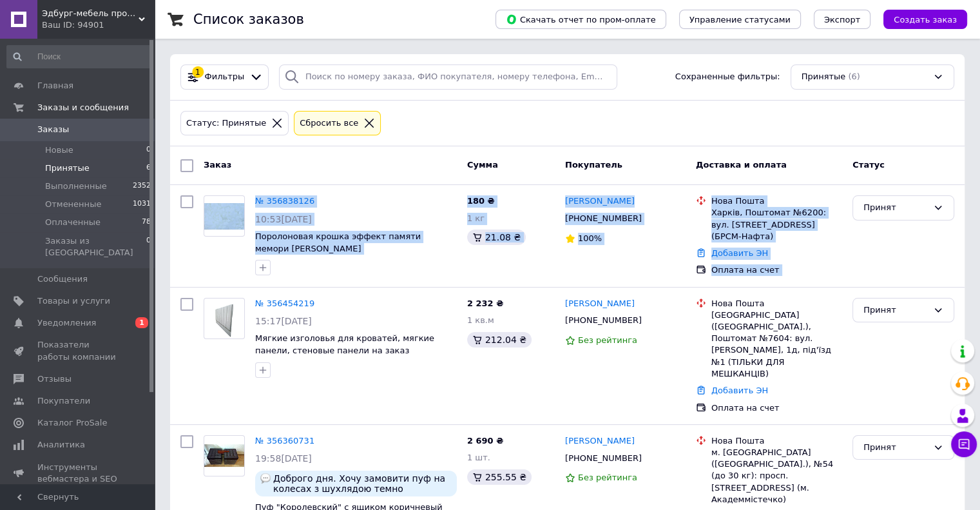 The width and height of the screenshot is (980, 510). Describe the element at coordinates (62, 445) in the screenshot. I see `span: Аналитика` at that location.